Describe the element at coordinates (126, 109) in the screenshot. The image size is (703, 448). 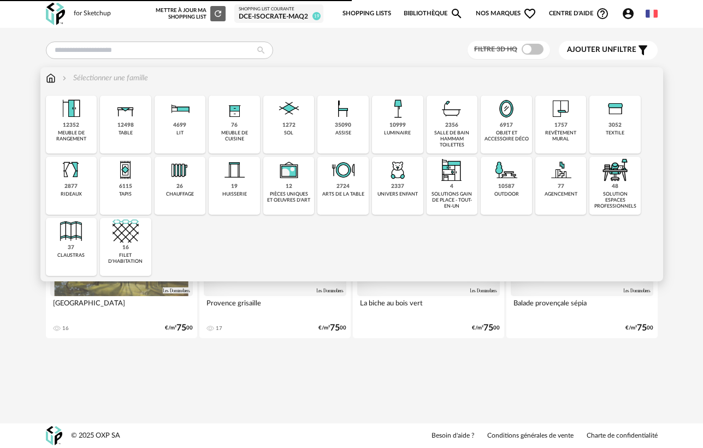
I see `img: Table.png` at that location.